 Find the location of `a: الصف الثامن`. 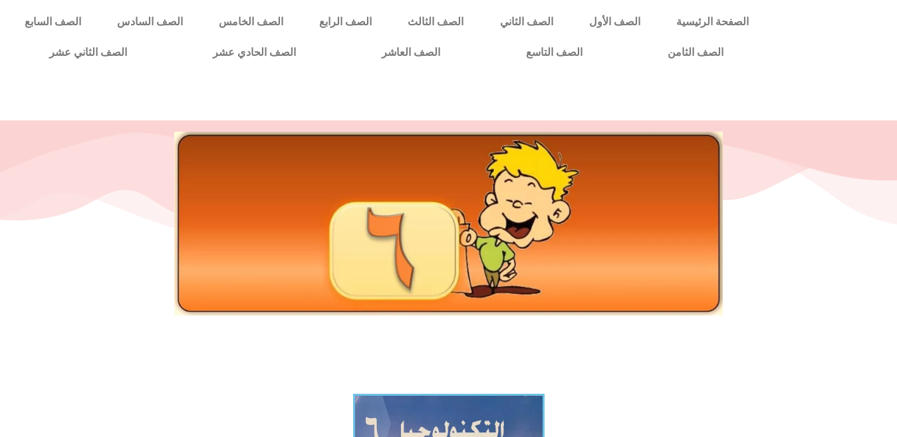

a: الصف الثامن is located at coordinates (696, 53).